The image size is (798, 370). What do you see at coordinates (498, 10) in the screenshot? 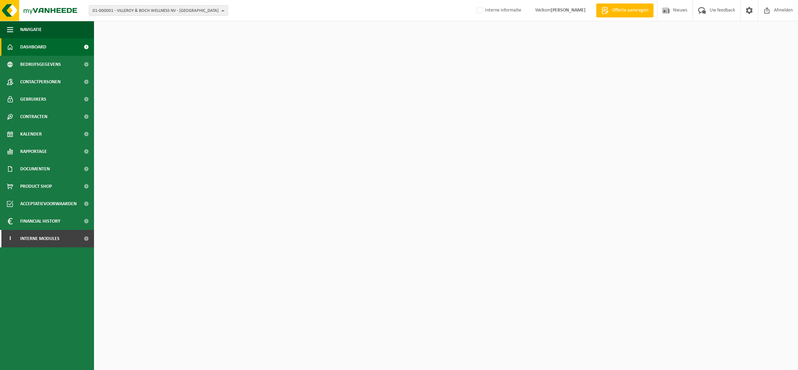
I see `label: Interne informatie` at bounding box center [498, 10].